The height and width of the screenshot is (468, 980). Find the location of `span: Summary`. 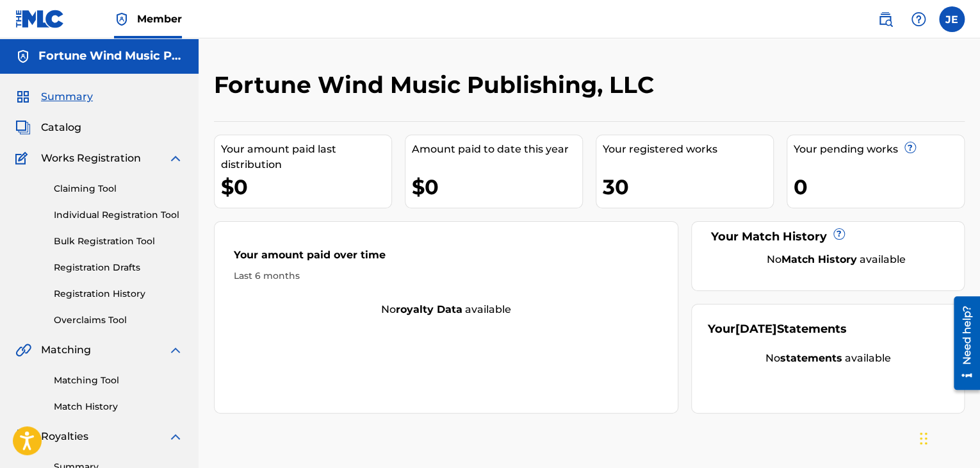

span: Summary is located at coordinates (67, 97).